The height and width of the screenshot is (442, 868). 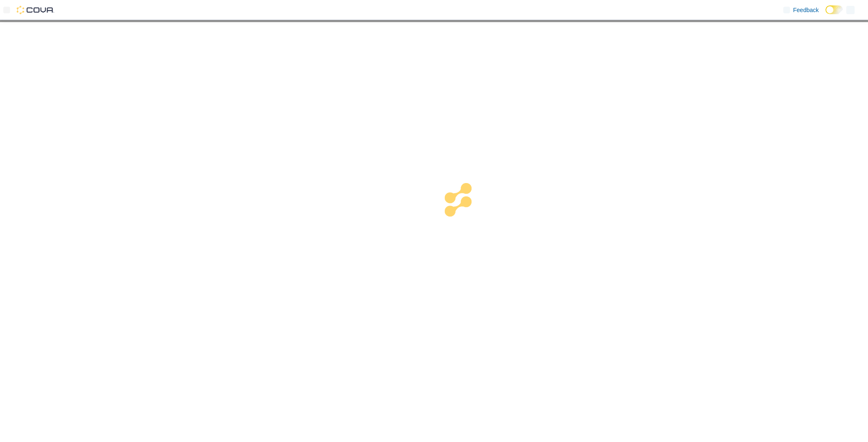 I want to click on img: cova-loader, so click(x=465, y=208).